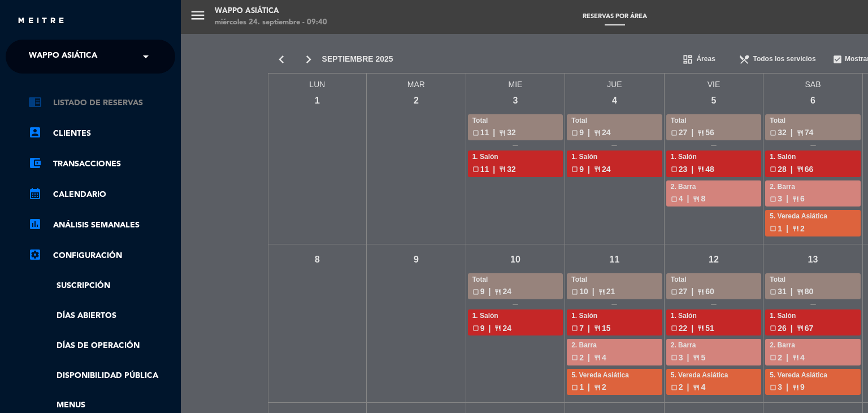  Describe the element at coordinates (40, 21) in the screenshot. I see `img: MEITRE` at that location.